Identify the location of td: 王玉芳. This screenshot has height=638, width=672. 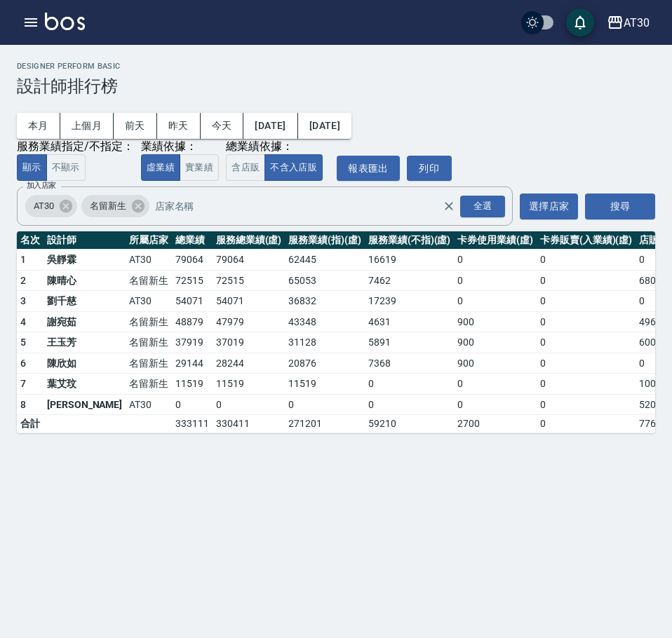
(84, 343).